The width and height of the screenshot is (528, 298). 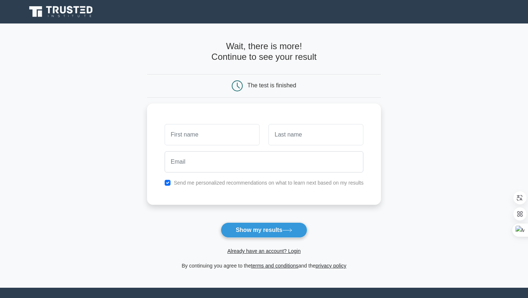 I want to click on button: Show my results, so click(x=264, y=230).